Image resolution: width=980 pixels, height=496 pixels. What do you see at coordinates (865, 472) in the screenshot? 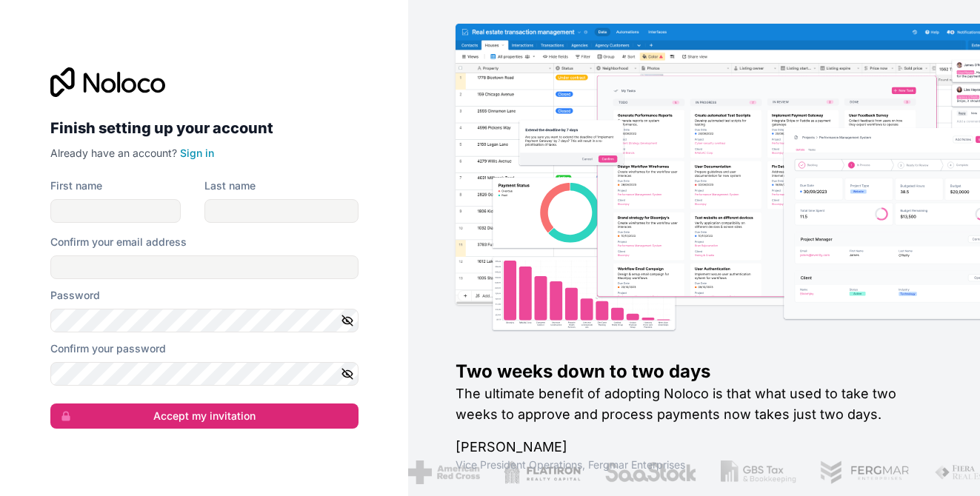
I see `img: /assets/fergmar-CudnrXN5.png` at bounding box center [865, 472].